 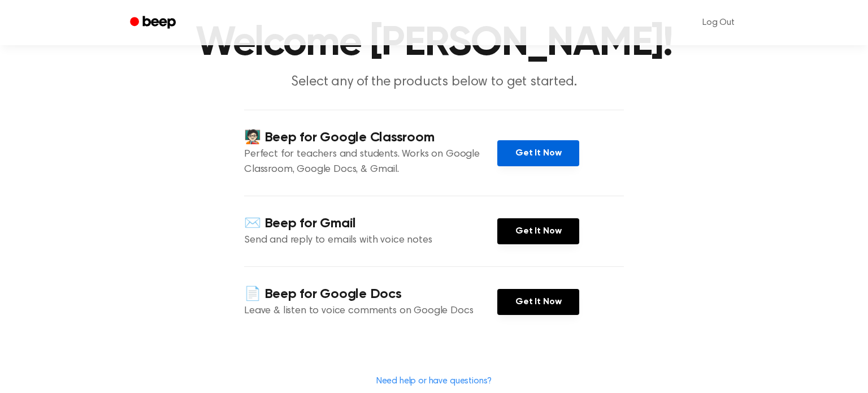 What do you see at coordinates (371, 162) in the screenshot?
I see `p: Perfect for teachers and students. Works on Google Classroom, Google Docs, & Gmail.` at bounding box center [371, 162].